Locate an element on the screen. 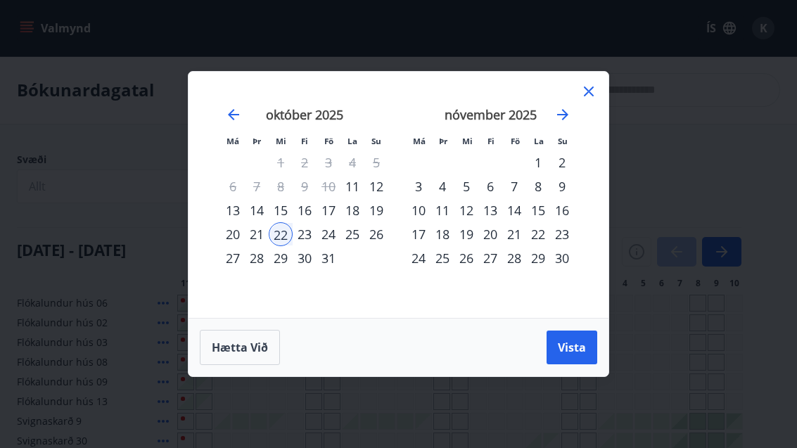 Image resolution: width=797 pixels, height=448 pixels. td: Choose föstudagur, 28. nóvember 2025 as your check-out date. It’s available. is located at coordinates (514, 258).